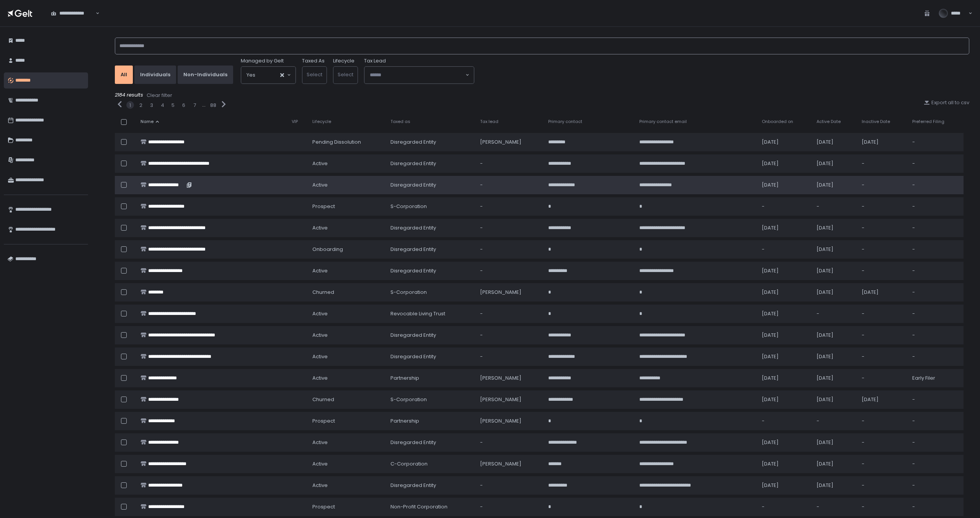 The image size is (980, 518). I want to click on div: 7, so click(194, 105).